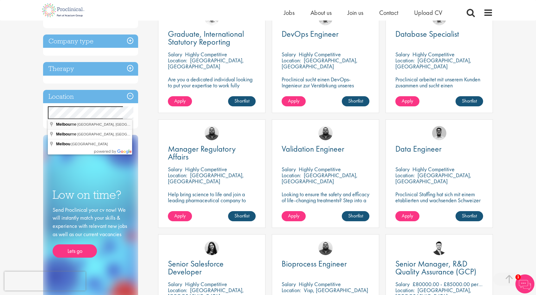 This screenshot has width=536, height=295. Describe the element at coordinates (212, 206) in the screenshot. I see `p: Help bring science to life and join a leading pharmaceutical company to play a key role in delive...` at that location.